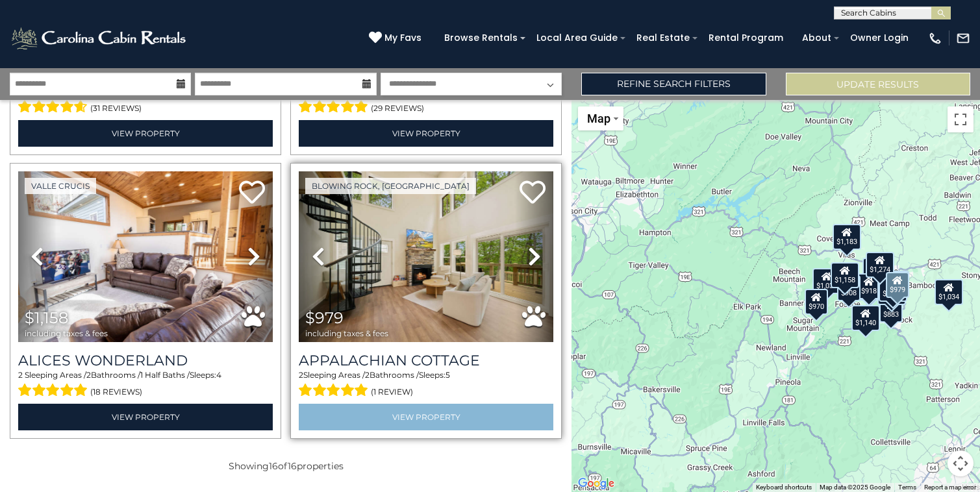 This screenshot has height=492, width=980. What do you see at coordinates (426, 360) in the screenshot?
I see `h3: Appalachian Cottage` at bounding box center [426, 360].